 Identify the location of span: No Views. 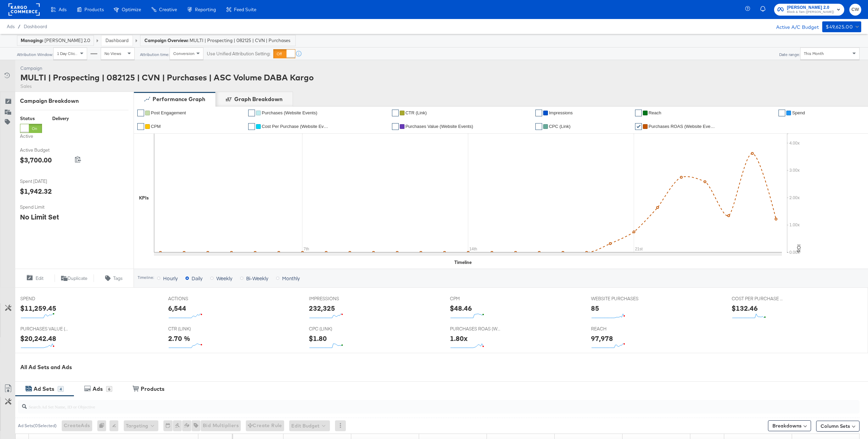
(113, 53).